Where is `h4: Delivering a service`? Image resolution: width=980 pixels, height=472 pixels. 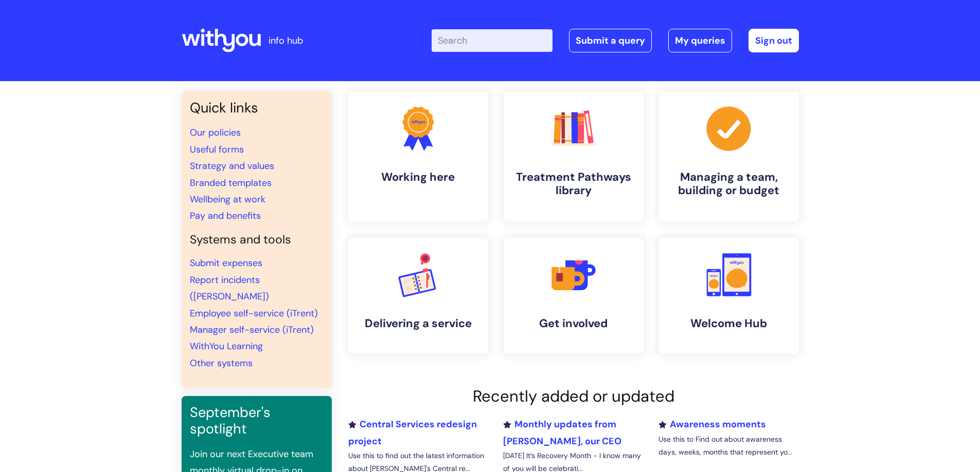
h4: Delivering a service is located at coordinates (418, 324).